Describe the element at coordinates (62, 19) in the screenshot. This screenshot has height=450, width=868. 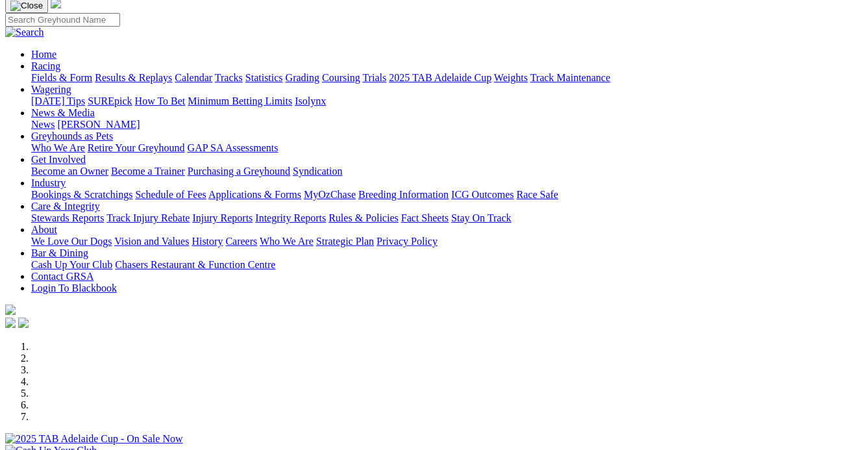
I see `input: Search` at that location.